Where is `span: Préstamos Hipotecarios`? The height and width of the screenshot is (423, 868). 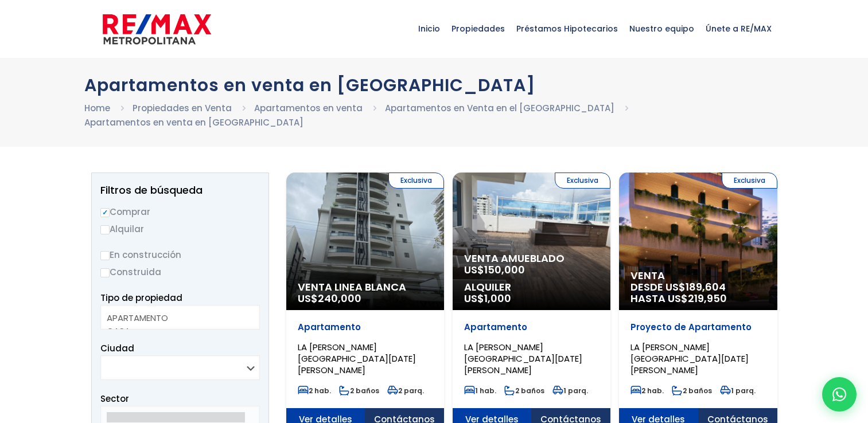
span: Préstamos Hipotecarios is located at coordinates (567, 29).